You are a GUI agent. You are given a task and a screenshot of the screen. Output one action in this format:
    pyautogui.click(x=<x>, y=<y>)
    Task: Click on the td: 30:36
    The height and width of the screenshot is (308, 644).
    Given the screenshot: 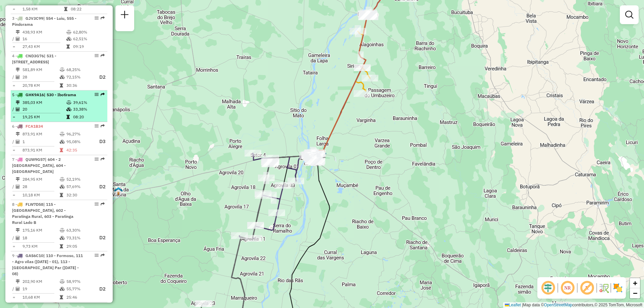 What is the action you would take?
    pyautogui.click(x=80, y=85)
    